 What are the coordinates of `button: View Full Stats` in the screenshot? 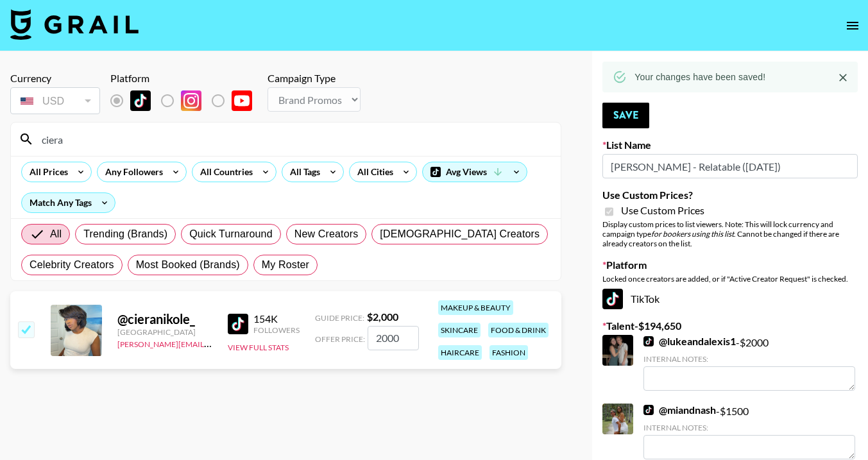 It's located at (258, 347).